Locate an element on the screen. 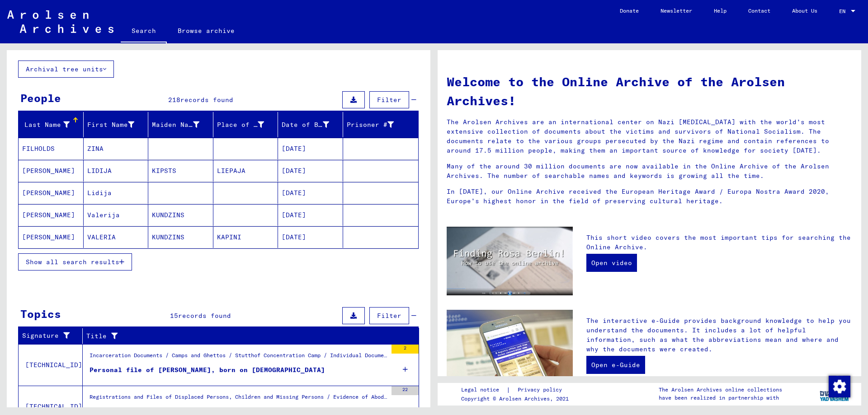 This screenshot has width=868, height=415. mat-header-cell: Date of Birth is located at coordinates (310, 125).